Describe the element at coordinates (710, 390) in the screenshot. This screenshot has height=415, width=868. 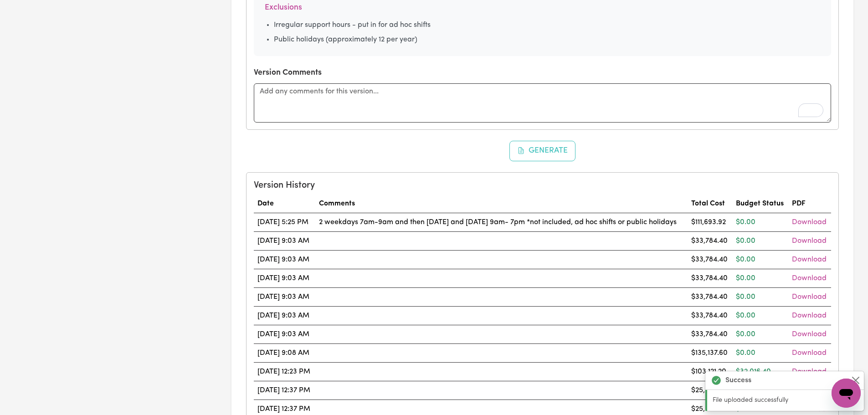
I see `td: $25,780.30` at that location.